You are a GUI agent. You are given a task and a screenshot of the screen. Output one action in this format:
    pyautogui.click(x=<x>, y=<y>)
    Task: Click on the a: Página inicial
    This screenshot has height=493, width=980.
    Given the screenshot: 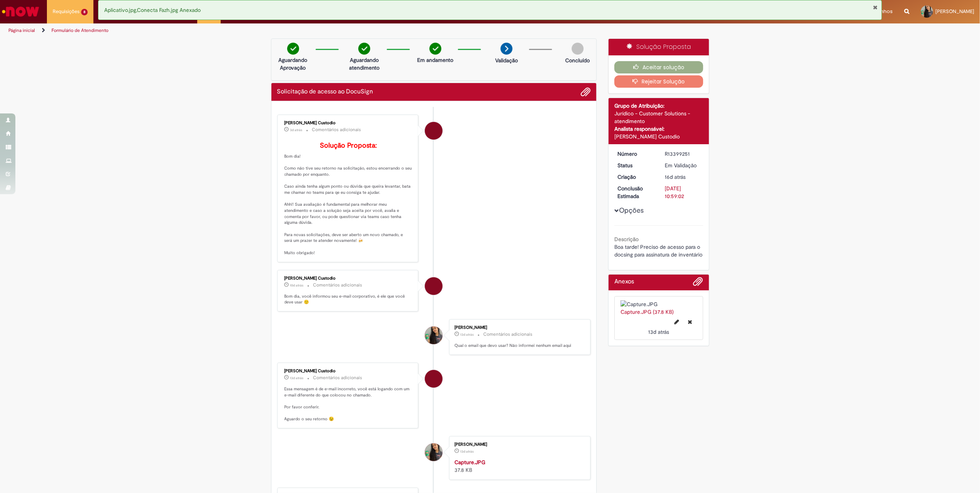 What is the action you would take?
    pyautogui.click(x=22, y=30)
    